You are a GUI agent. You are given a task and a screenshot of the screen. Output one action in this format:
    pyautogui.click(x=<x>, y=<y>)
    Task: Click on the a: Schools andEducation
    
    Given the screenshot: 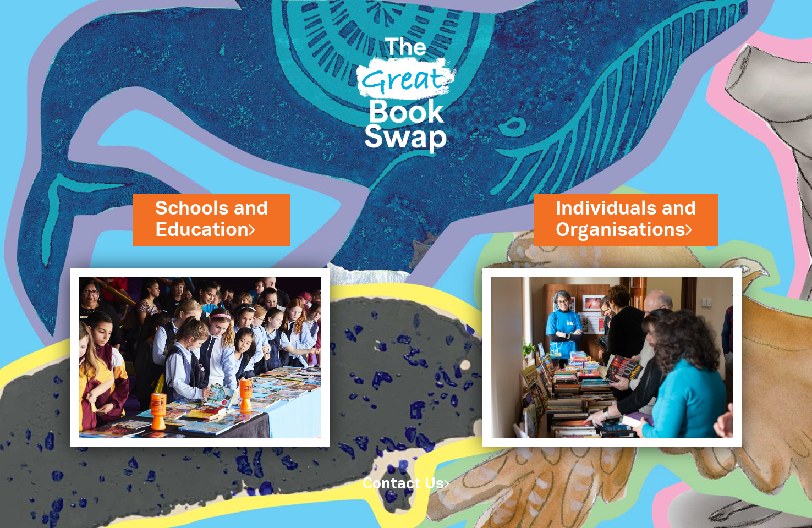 What is the action you would take?
    pyautogui.click(x=212, y=220)
    